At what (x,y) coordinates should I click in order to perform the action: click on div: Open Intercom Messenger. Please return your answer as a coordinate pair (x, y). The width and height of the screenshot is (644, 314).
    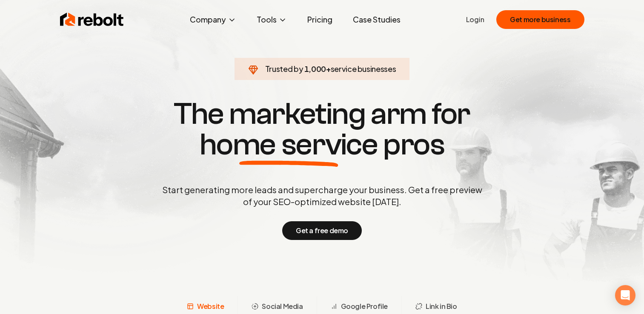
    Looking at the image, I should click on (625, 295).